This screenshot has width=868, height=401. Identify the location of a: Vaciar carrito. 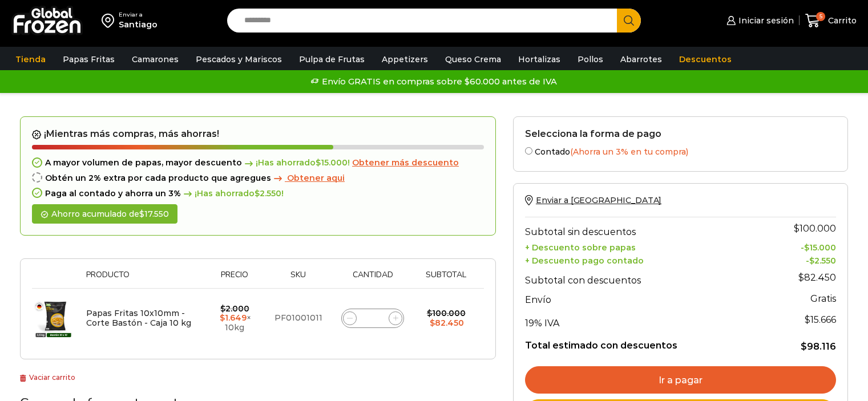
(48, 377).